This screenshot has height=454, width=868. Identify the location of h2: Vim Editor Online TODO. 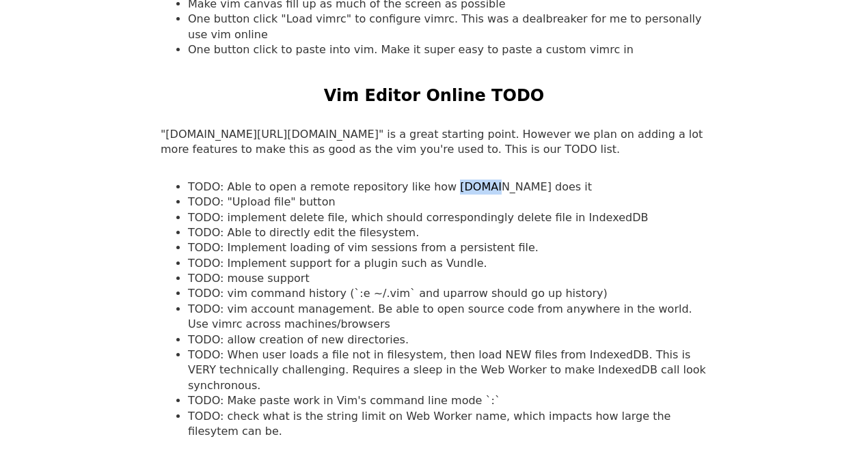
(434, 96).